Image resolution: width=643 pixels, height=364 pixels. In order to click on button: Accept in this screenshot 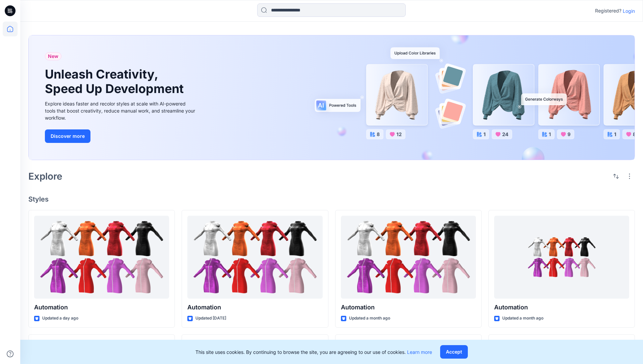, I will do `click(454, 352)`.